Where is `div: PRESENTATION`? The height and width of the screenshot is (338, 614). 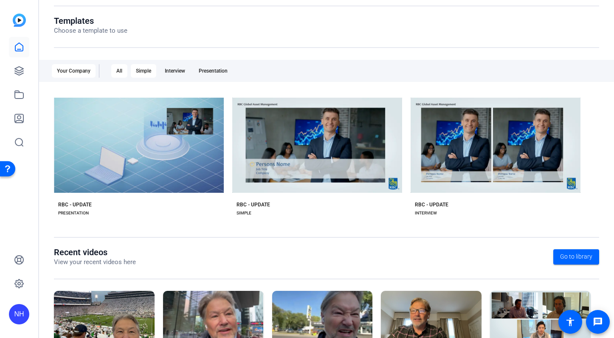 div: PRESENTATION is located at coordinates (74, 213).